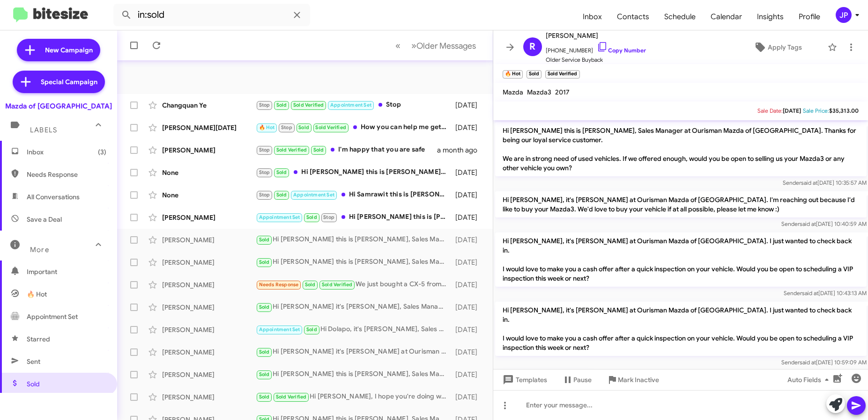 This screenshot has width=868, height=420. Describe the element at coordinates (633, 17) in the screenshot. I see `a: Contacts` at that location.